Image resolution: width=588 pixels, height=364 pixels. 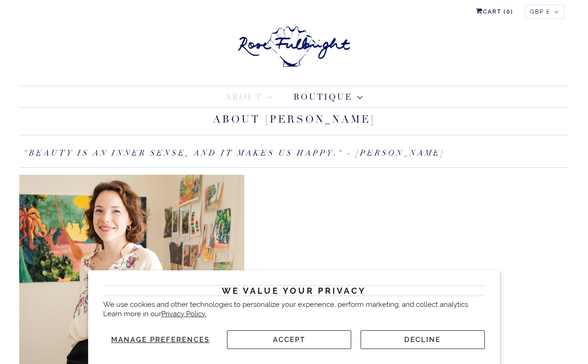 What do you see at coordinates (508, 12) in the screenshot?
I see `span: 0` at bounding box center [508, 12].